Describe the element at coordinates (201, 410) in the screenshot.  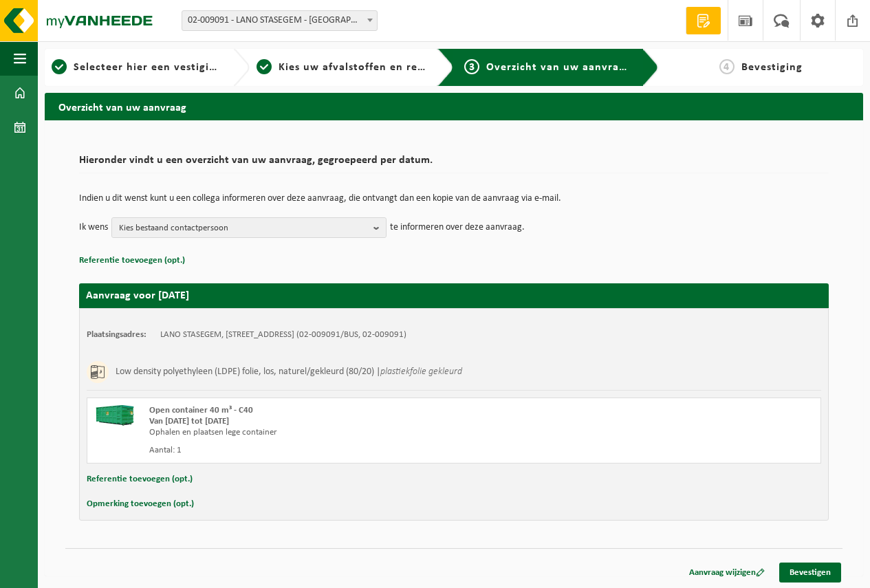
I see `span: Open container 40 m³ - C40` at that location.